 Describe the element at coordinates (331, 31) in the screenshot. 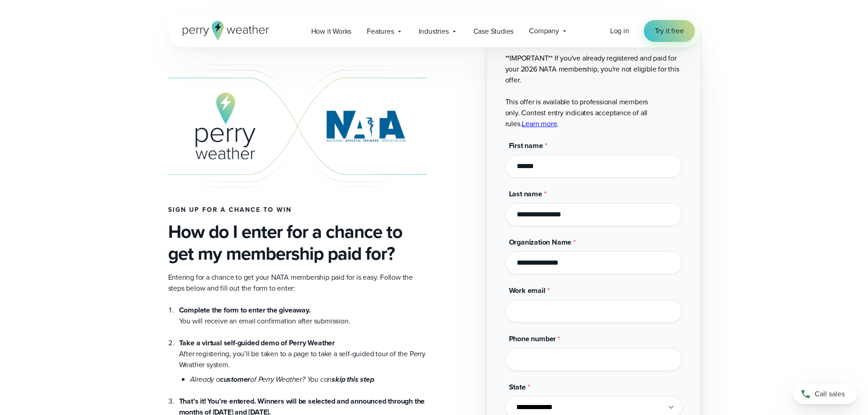

I see `span: How it Works` at that location.